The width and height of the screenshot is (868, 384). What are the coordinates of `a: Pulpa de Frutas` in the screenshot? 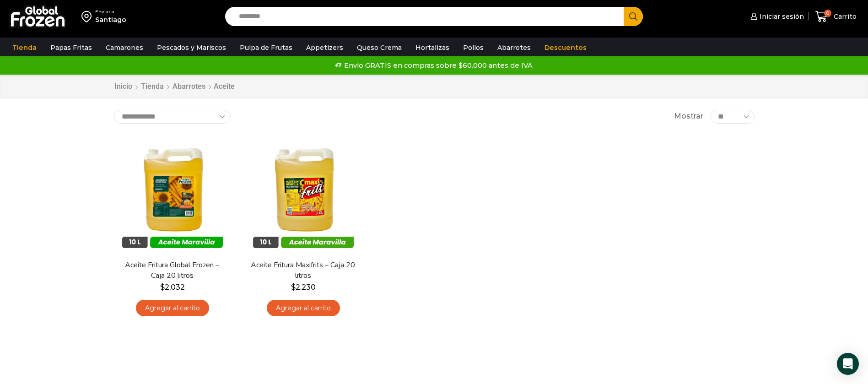 It's located at (266, 47).